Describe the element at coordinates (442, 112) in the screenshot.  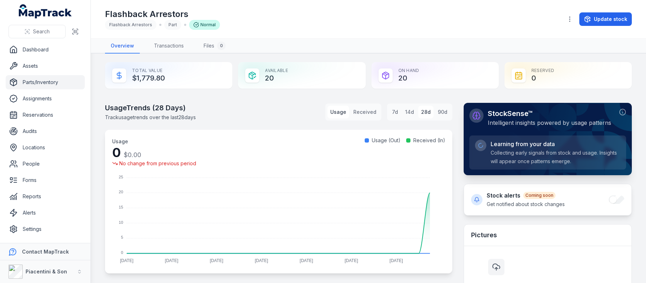
I see `button: 90d` at that location.